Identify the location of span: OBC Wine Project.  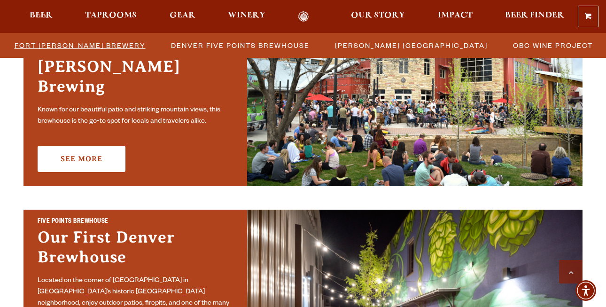
(553, 45).